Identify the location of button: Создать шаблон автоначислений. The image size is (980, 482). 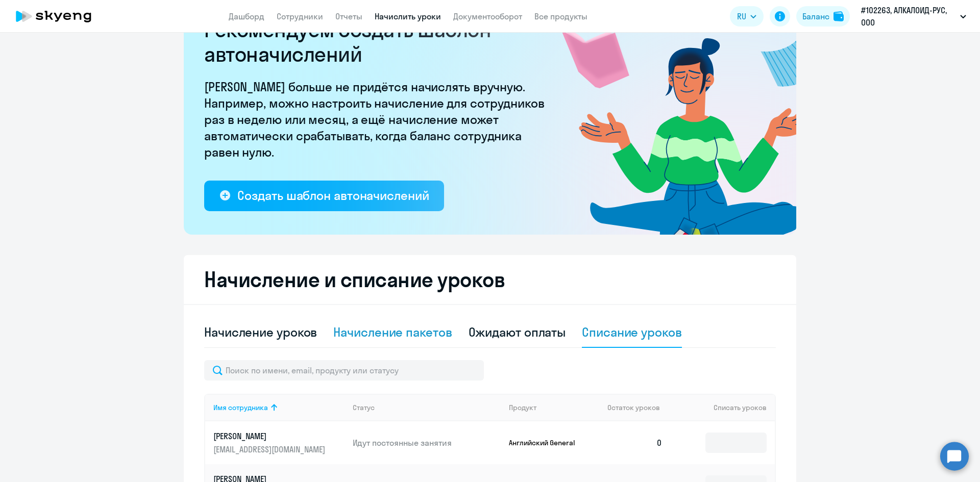
(324, 196).